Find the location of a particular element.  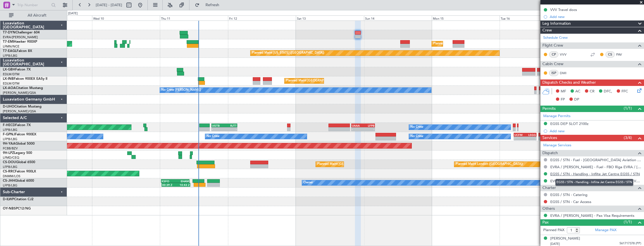

span: Cabin Crew is located at coordinates (553, 64).